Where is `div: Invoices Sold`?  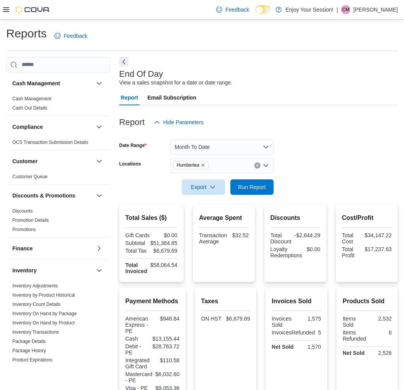
div: Invoices Sold is located at coordinates (283, 322).